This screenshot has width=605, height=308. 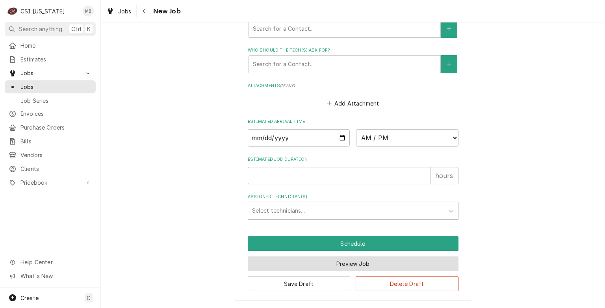 What do you see at coordinates (50, 141) in the screenshot?
I see `a: Bills` at bounding box center [50, 141].